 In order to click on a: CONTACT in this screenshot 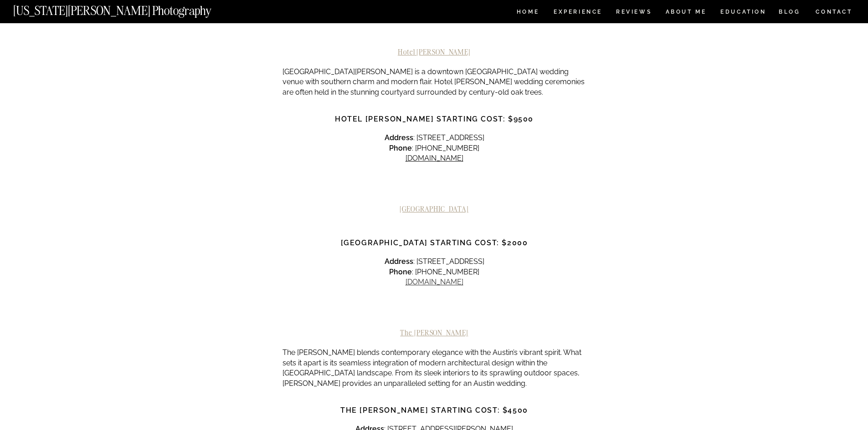, I will do `click(833, 12)`.